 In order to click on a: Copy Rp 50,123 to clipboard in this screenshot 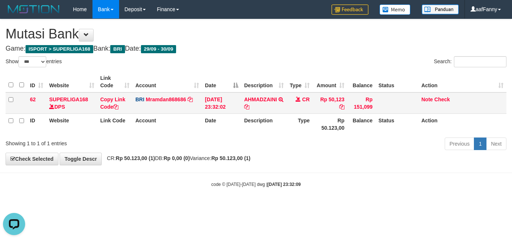, I will do `click(342, 107)`.